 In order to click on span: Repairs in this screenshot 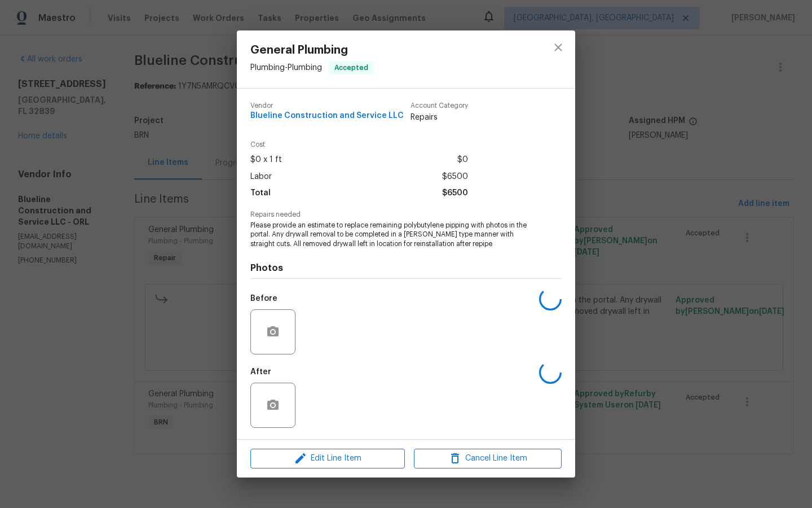, I will do `click(439, 117)`.